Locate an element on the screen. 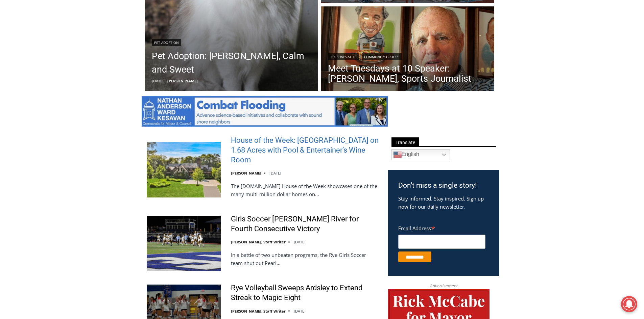  span: Translate is located at coordinates (405, 142).